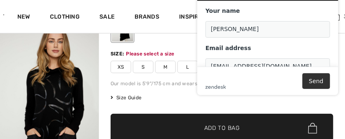 The height and width of the screenshot is (139, 345). What do you see at coordinates (123, 26) in the screenshot?
I see `div: As sample` at bounding box center [123, 26].